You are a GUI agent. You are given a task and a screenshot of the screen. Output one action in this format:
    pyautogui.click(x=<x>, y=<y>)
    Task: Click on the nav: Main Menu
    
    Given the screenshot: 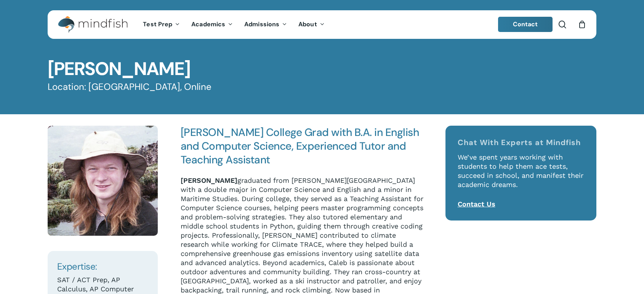 What is the action you would take?
    pyautogui.click(x=234, y=25)
    